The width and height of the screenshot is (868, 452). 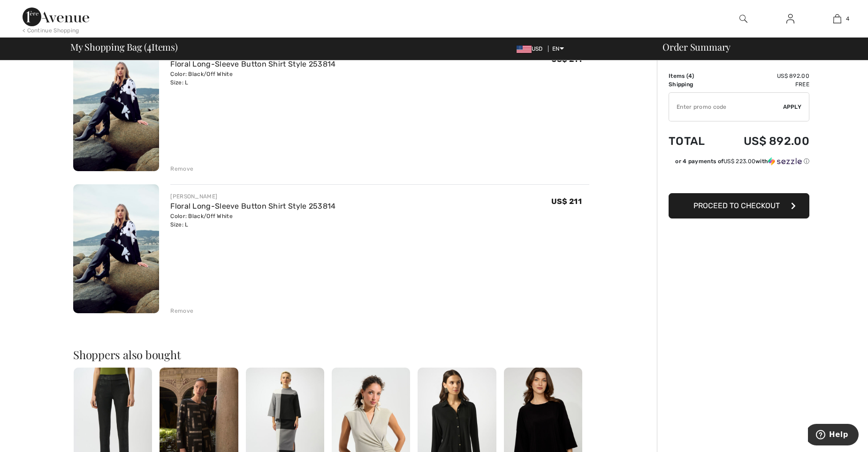 What do you see at coordinates (693, 76) in the screenshot?
I see `td: Items ( )` at bounding box center [693, 76].